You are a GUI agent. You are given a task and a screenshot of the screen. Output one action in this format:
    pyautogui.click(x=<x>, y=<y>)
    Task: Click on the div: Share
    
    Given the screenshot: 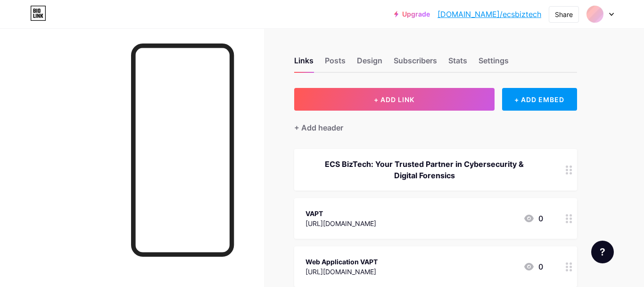 What is the action you would take?
    pyautogui.click(x=564, y=14)
    